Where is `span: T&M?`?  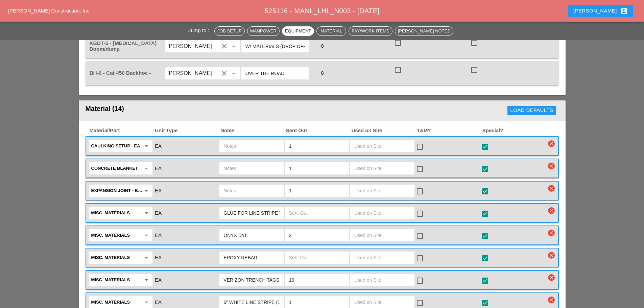
span: T&M? is located at coordinates (449, 131).